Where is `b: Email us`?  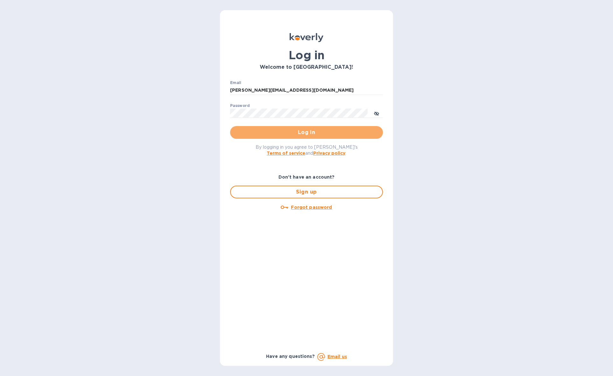
b: Email us is located at coordinates (337, 356).